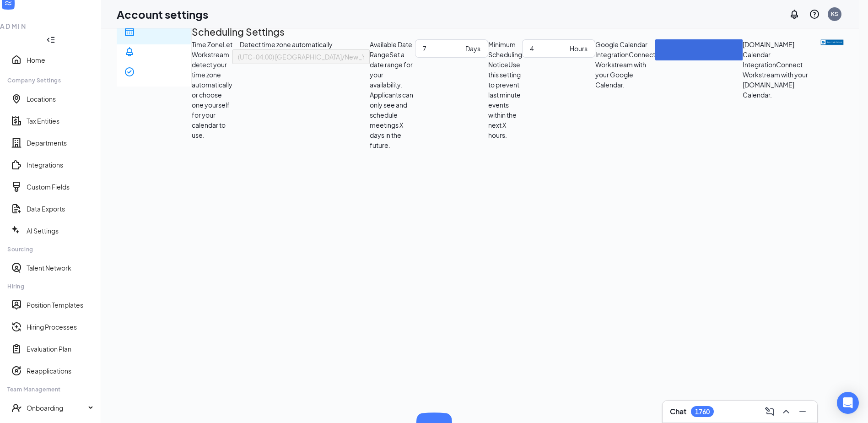 Image resolution: width=868 pixels, height=423 pixels. Describe the element at coordinates (50, 286) in the screenshot. I see `div: Hiring` at that location.